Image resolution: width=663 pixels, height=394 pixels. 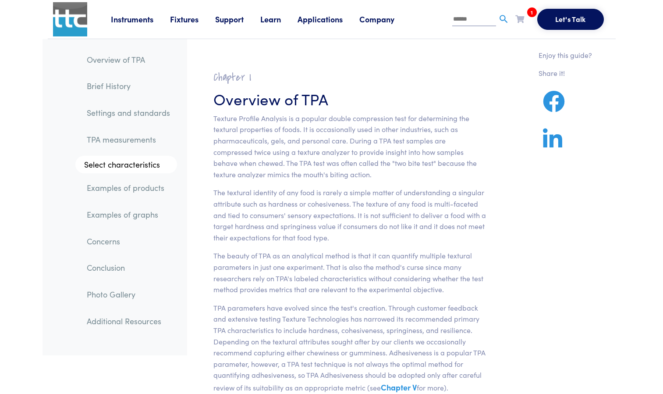 What do you see at coordinates (192, 19) in the screenshot?
I see `a: Fixtures` at bounding box center [192, 19].